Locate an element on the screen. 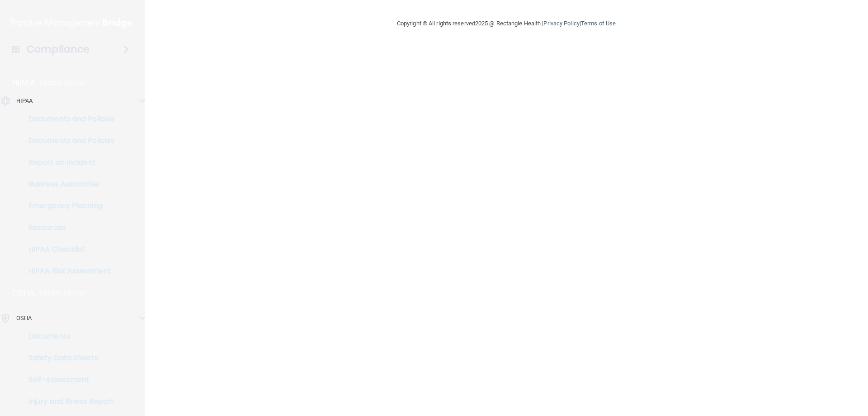 Image resolution: width=868 pixels, height=416 pixels. div: Copyright © All rights reserved 2025 @ Rectangle Health | | is located at coordinates (506, 23).